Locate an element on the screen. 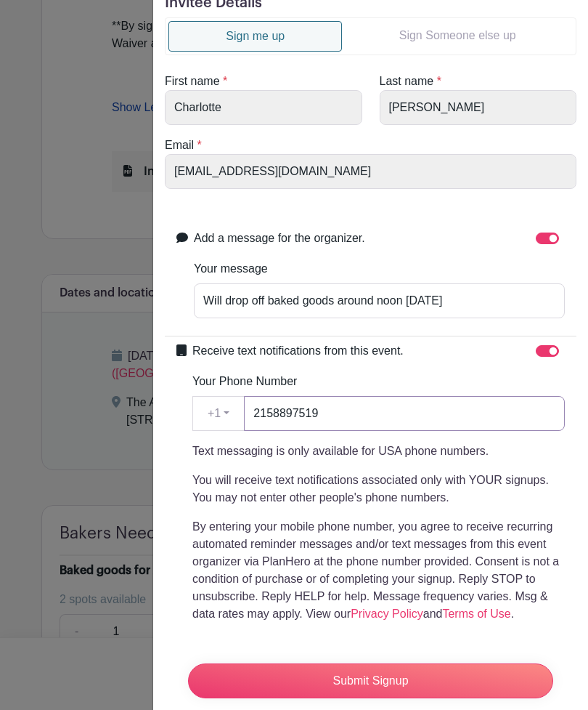 The width and height of the screenshot is (588, 710). input: Submit Signup is located at coordinates (370, 681).